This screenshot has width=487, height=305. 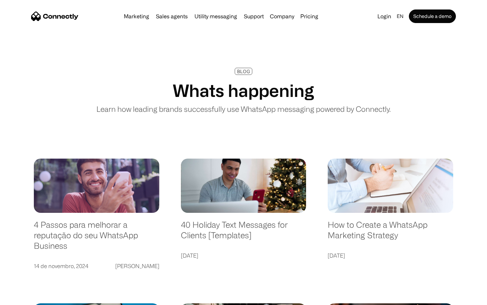 What do you see at coordinates (55, 16) in the screenshot?
I see `a: home` at bounding box center [55, 16].